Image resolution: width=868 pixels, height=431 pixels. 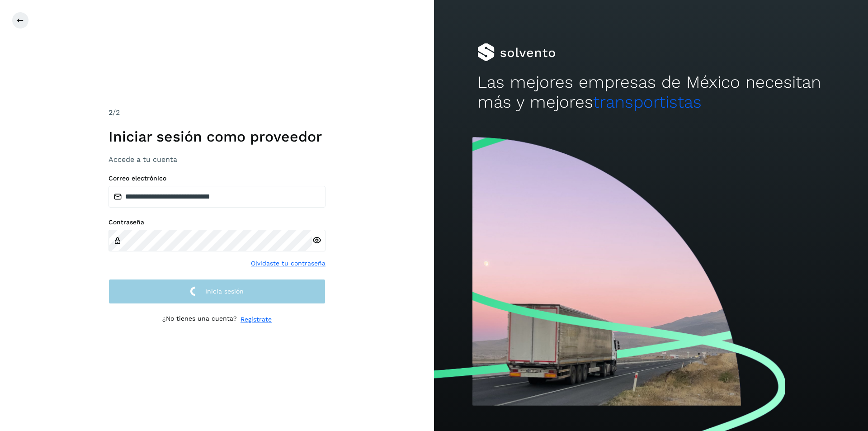 I want to click on label: Correo electrónico, so click(x=217, y=178).